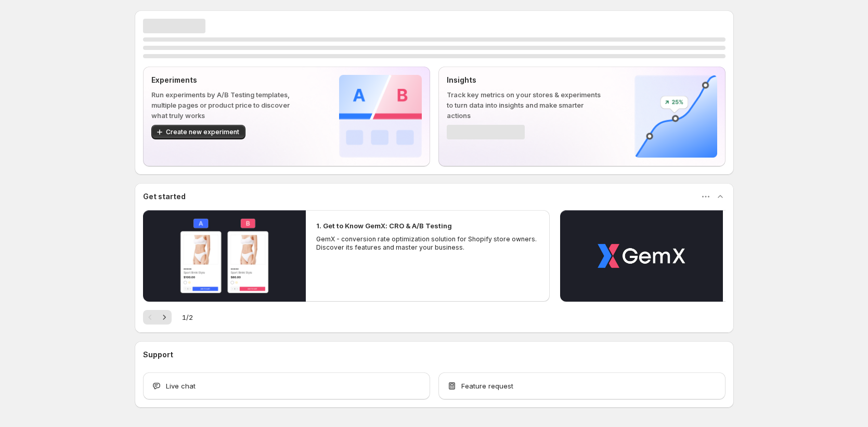  Describe the element at coordinates (158, 354) in the screenshot. I see `h3: Support` at that location.